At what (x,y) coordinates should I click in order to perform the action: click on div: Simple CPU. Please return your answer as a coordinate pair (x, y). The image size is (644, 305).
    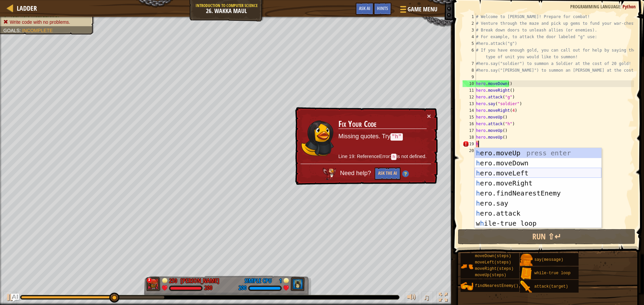
    Looking at the image, I should click on (258, 281).